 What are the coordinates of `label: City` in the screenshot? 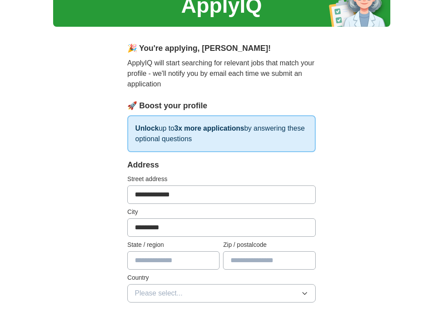 It's located at (221, 212).